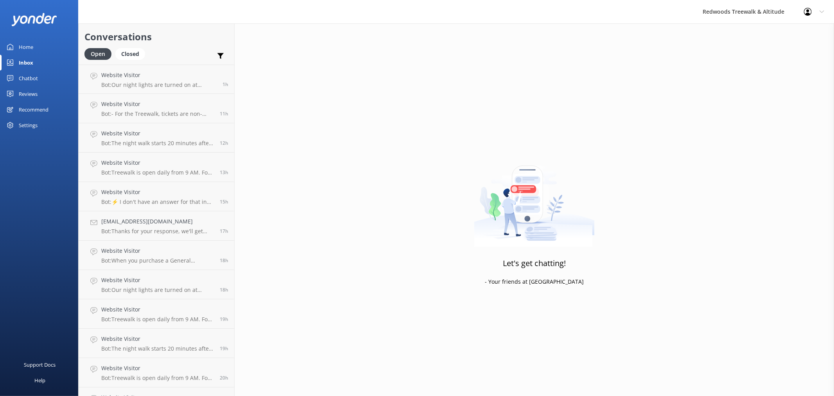 The width and height of the screenshot is (834, 396). I want to click on img: yonder-white-logo.png, so click(34, 19).